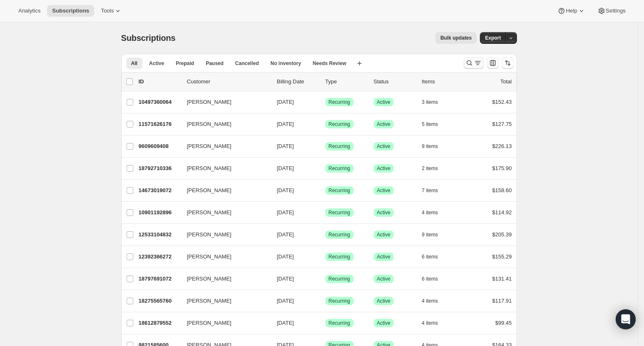 The image size is (644, 346). Describe the element at coordinates (214, 63) in the screenshot. I see `span: Paused` at that location.